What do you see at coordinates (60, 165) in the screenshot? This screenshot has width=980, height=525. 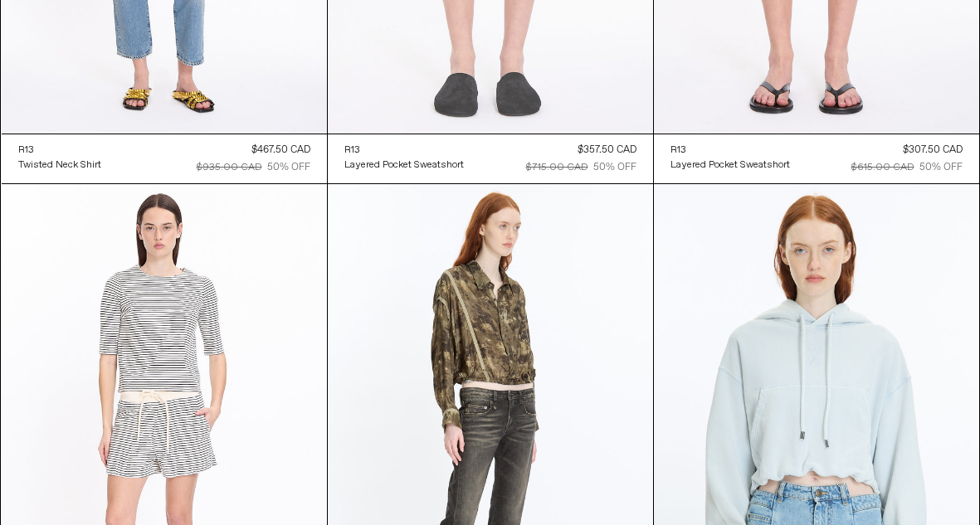 I see `a: Twisted Neck Shirt` at bounding box center [60, 165].